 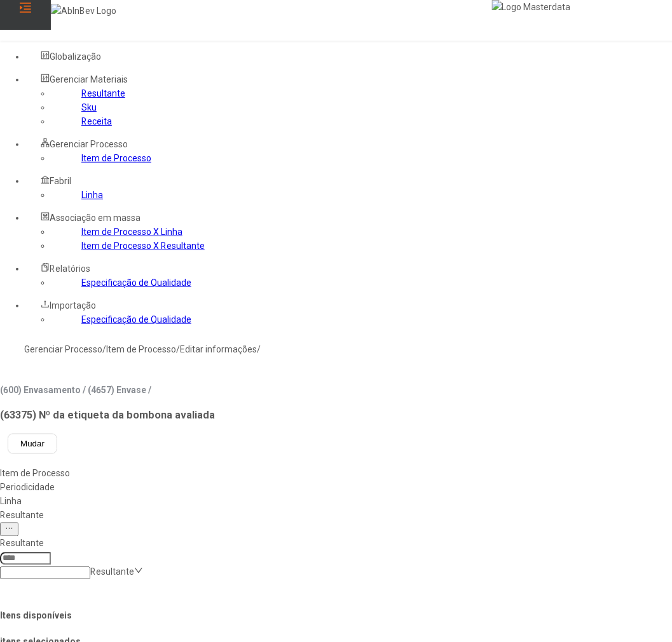 I want to click on span: Gerenciar Materiais, so click(x=89, y=80).